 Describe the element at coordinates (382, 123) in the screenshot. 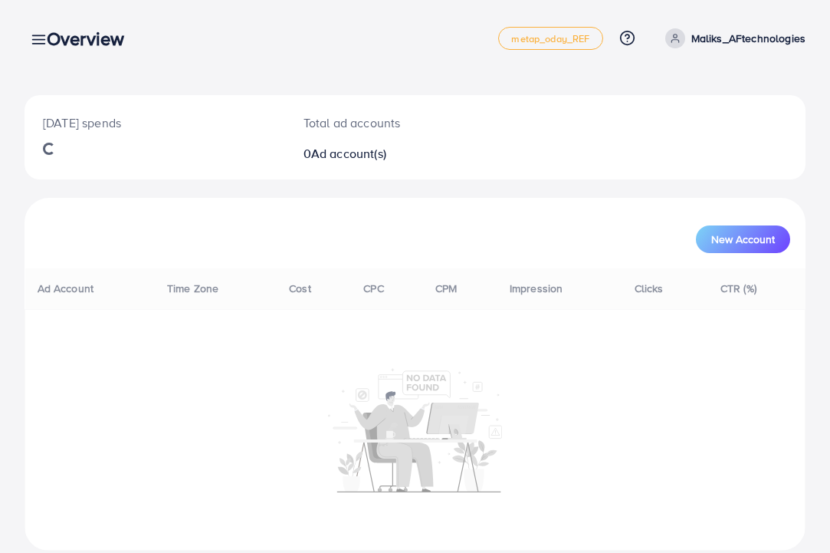

I see `p: Total ad accounts` at that location.